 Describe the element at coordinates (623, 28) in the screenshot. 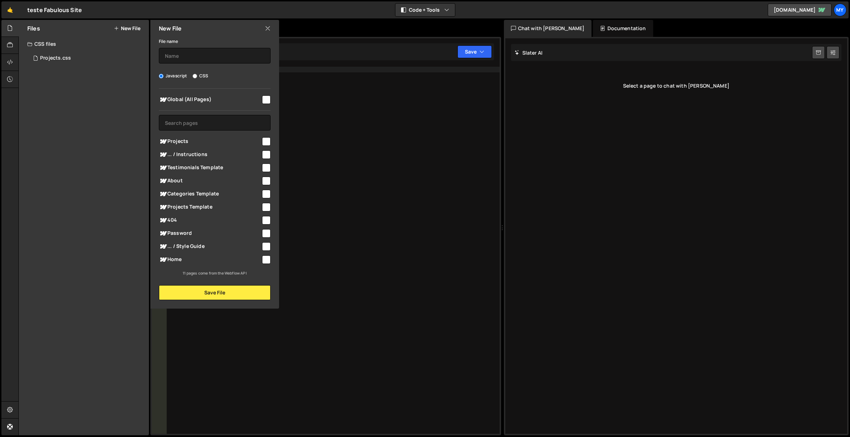

I see `div: Documentation` at that location.